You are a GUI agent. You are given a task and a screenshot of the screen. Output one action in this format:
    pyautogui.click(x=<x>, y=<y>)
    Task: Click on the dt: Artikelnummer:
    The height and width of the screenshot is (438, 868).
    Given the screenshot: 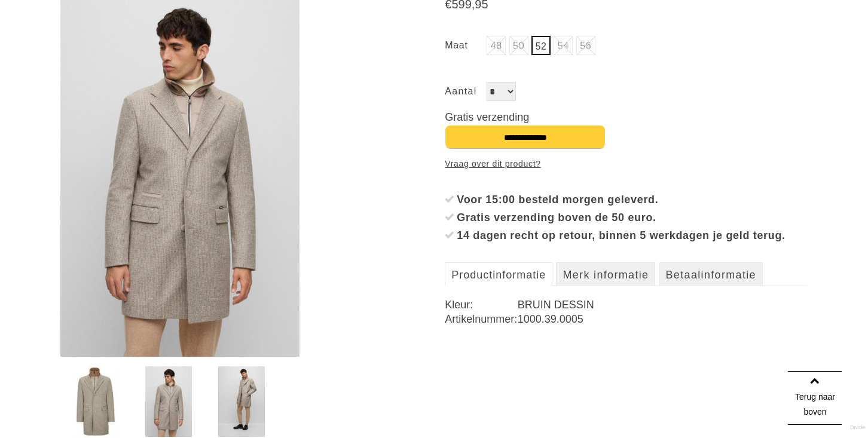 What is the action you would take?
    pyautogui.click(x=481, y=319)
    